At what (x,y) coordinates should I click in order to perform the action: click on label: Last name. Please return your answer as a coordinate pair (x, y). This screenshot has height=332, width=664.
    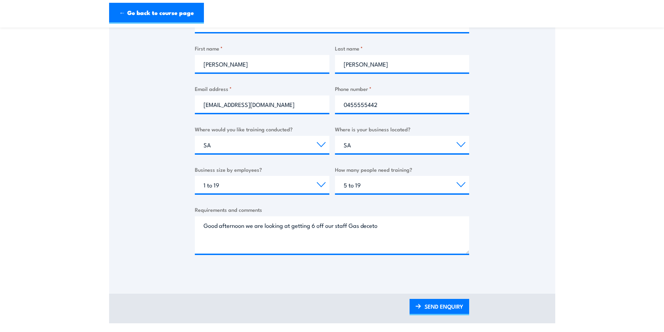
    Looking at the image, I should click on (402, 48).